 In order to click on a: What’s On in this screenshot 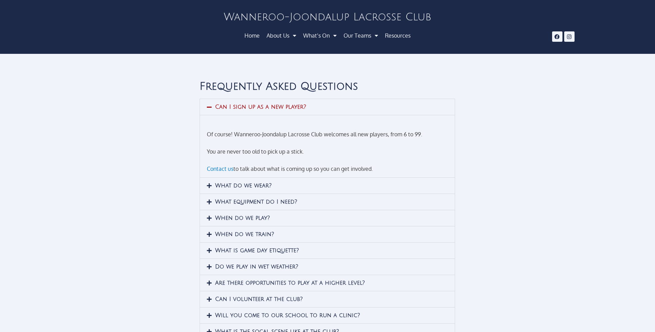, I will do `click(320, 36)`.